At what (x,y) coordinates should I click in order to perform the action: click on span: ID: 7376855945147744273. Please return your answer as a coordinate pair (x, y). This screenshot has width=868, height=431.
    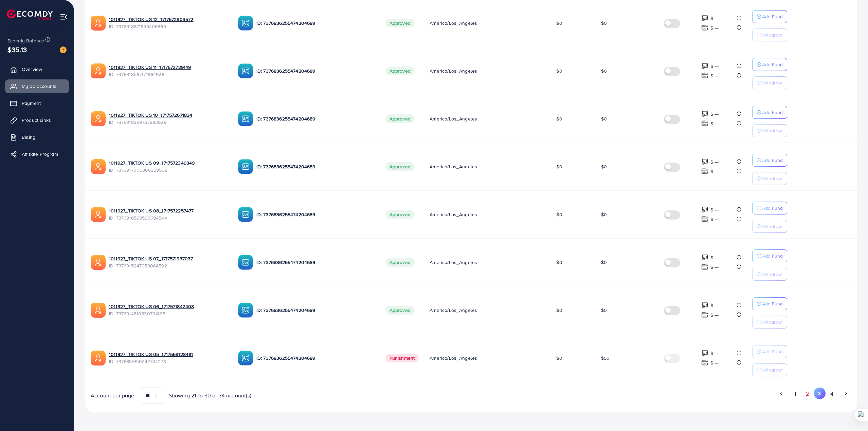
    Looking at the image, I should click on (168, 362).